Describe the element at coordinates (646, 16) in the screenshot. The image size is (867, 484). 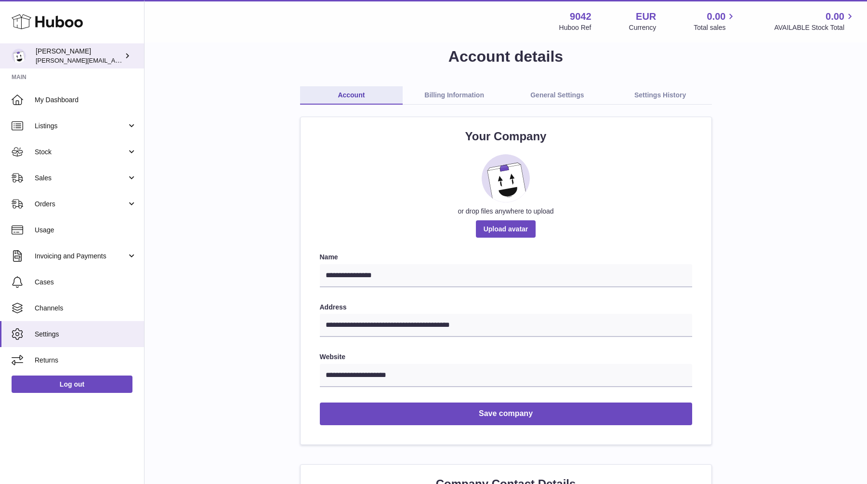
I see `strong: EUR` at that location.